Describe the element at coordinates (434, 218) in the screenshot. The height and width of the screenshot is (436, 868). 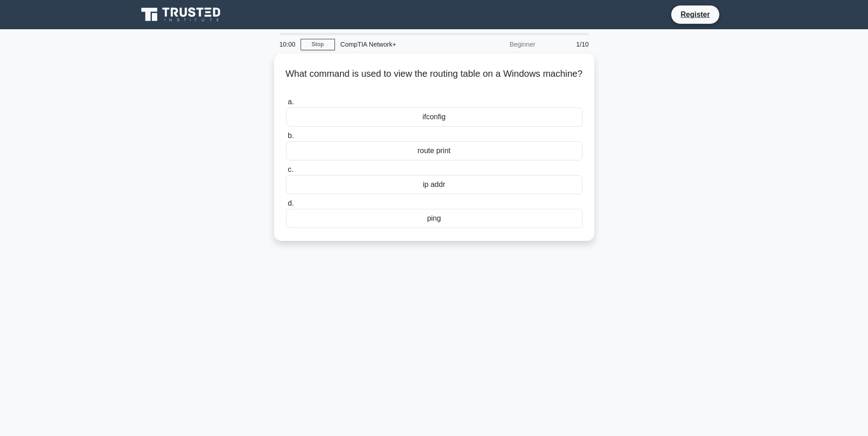
I see `div: ping` at that location.